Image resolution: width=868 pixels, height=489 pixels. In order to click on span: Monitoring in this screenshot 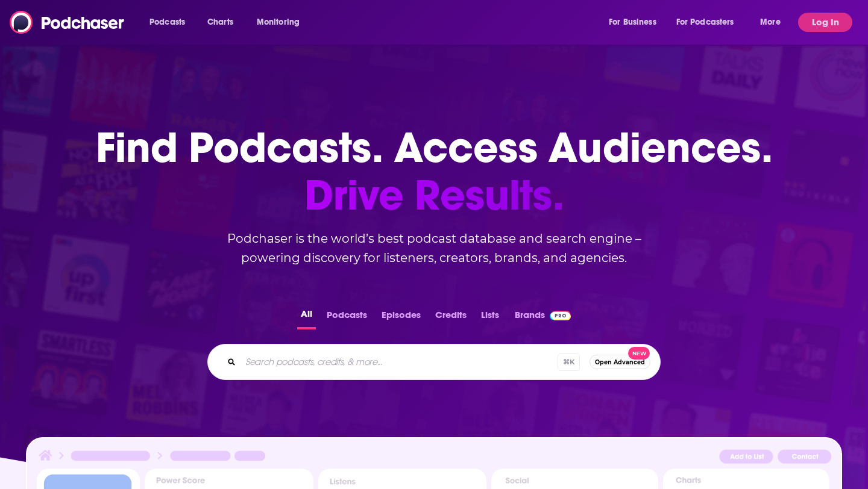, I will do `click(278, 22)`.